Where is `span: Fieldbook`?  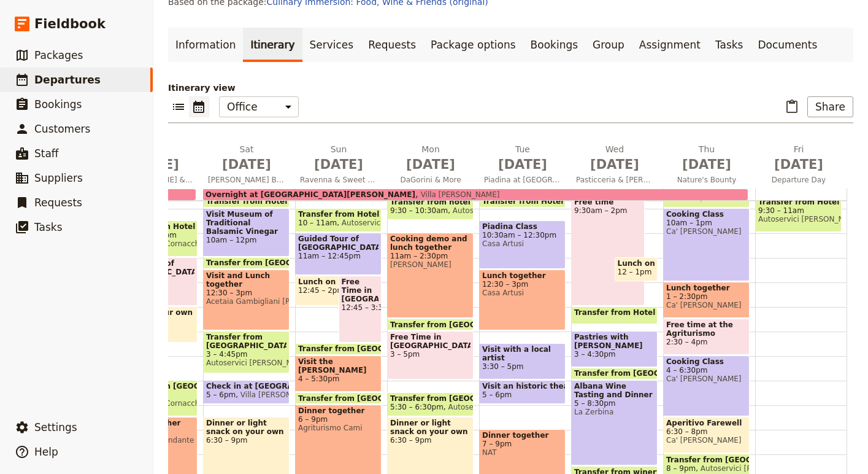 span: Fieldbook is located at coordinates (70, 24).